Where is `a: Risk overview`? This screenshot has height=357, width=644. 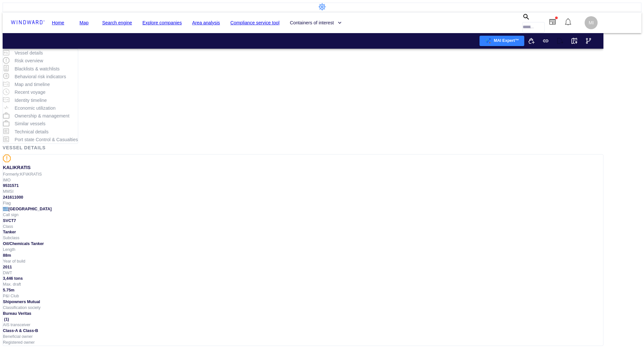 a: Risk overview is located at coordinates (23, 60).